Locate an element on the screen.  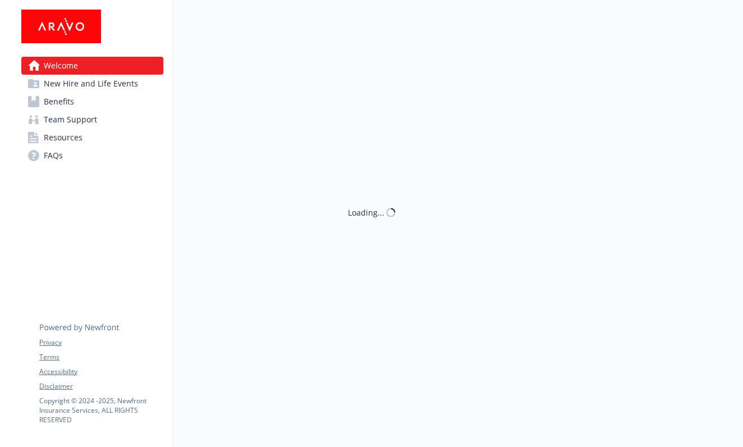
a: New Hire and Life Events is located at coordinates (92, 84).